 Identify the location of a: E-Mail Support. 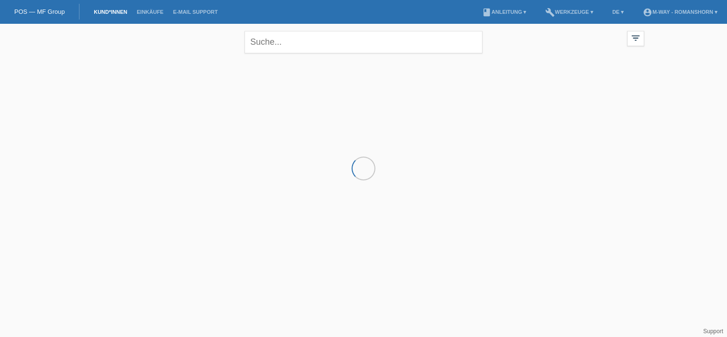
(195, 12).